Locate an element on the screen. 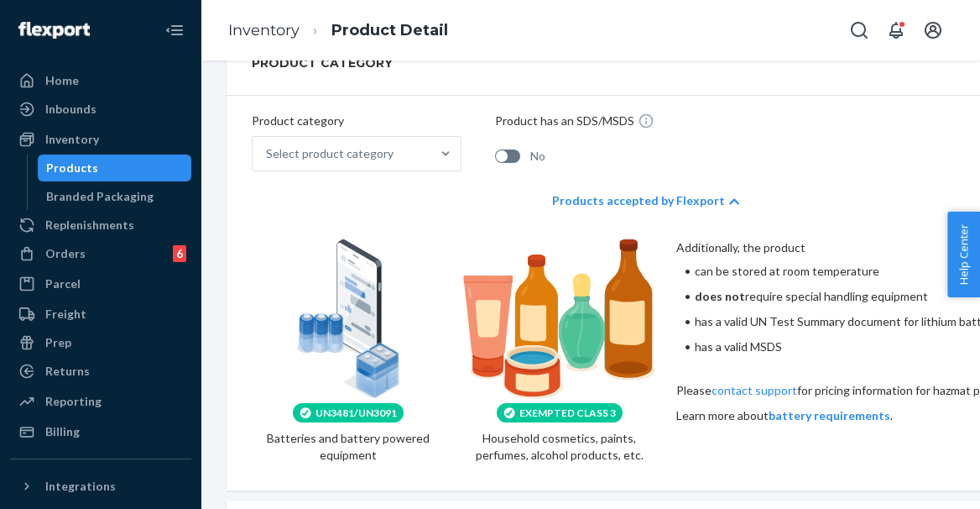 The image size is (980, 509). a: Reporting is located at coordinates (100, 402).